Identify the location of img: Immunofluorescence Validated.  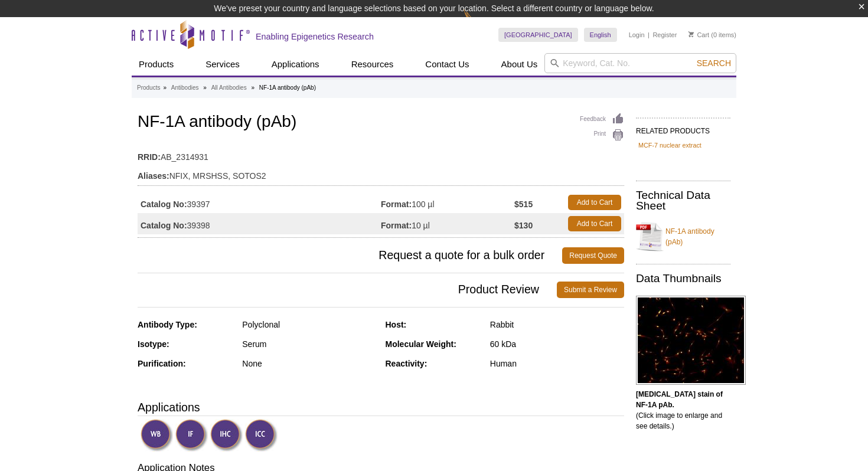
(191, 435).